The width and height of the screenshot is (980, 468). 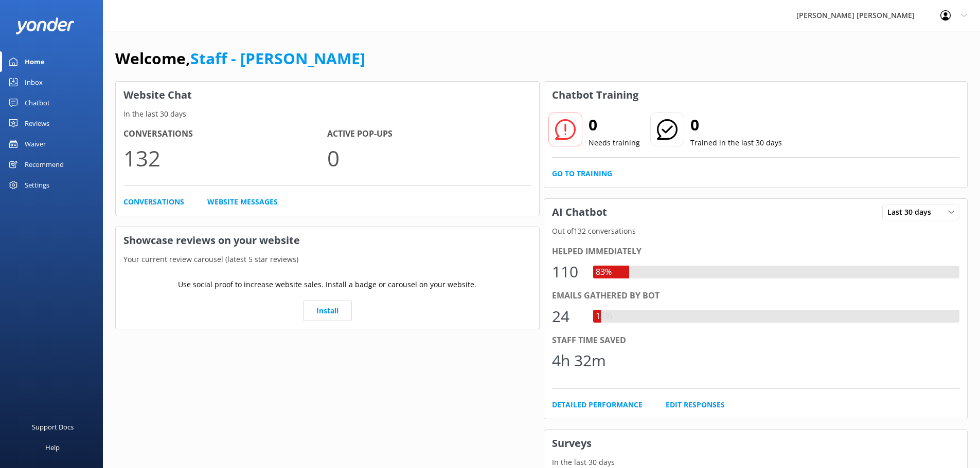 What do you see at coordinates (52, 427) in the screenshot?
I see `div: Support Docs` at bounding box center [52, 427].